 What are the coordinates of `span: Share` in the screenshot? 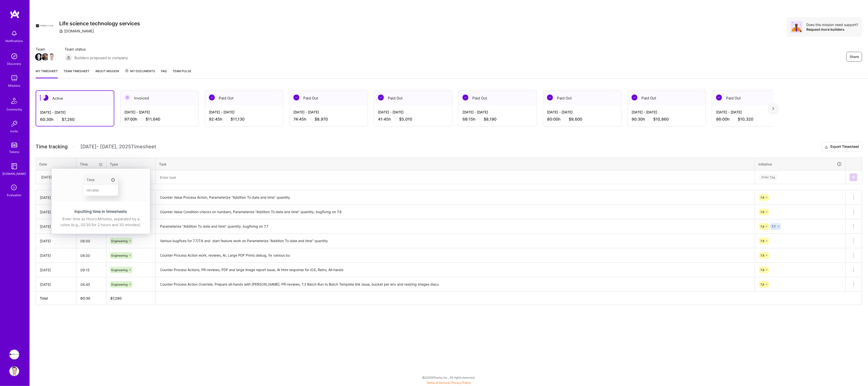 It's located at (854, 57).